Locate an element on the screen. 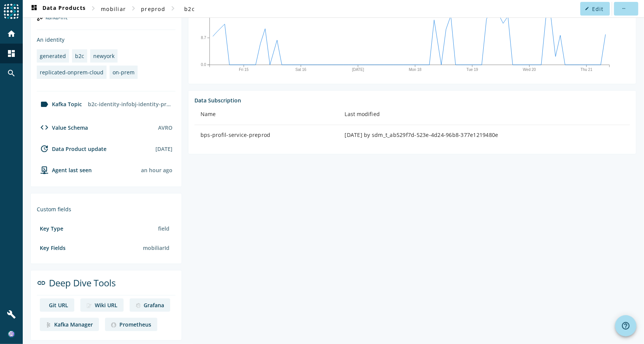  button: Data Products is located at coordinates (58, 9).